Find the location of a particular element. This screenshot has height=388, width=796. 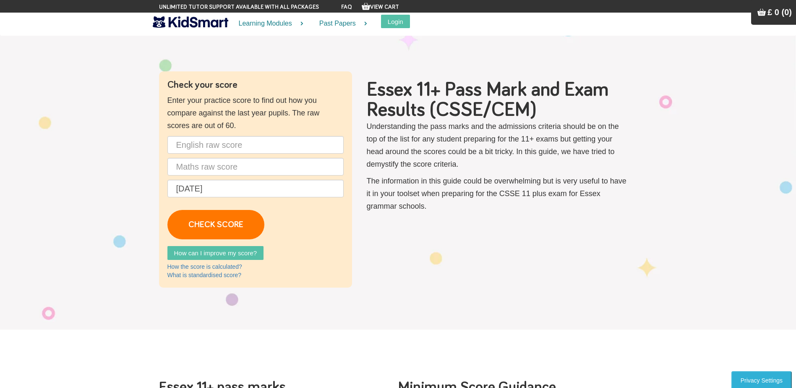

p: Understanding the pass marks and the admissions criteria should be on the top of the list for any... is located at coordinates (497, 145).